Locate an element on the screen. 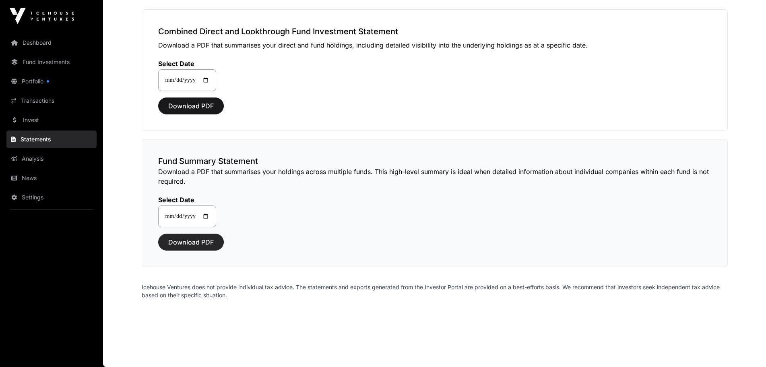 The image size is (766, 367). div: Chat Widget is located at coordinates (746, 347).